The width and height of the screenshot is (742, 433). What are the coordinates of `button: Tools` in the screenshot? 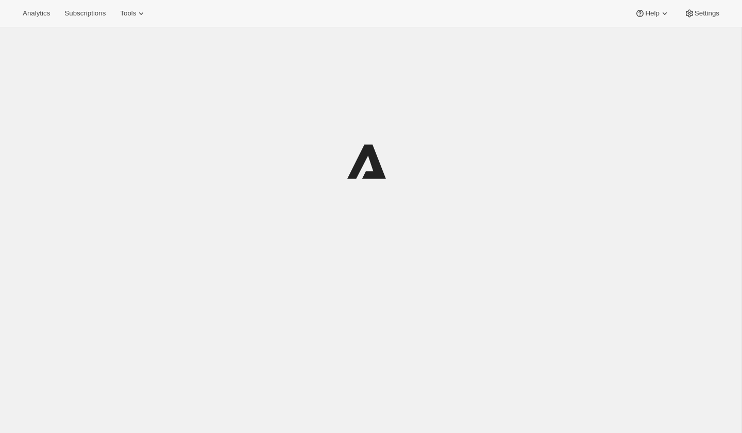 It's located at (133, 13).